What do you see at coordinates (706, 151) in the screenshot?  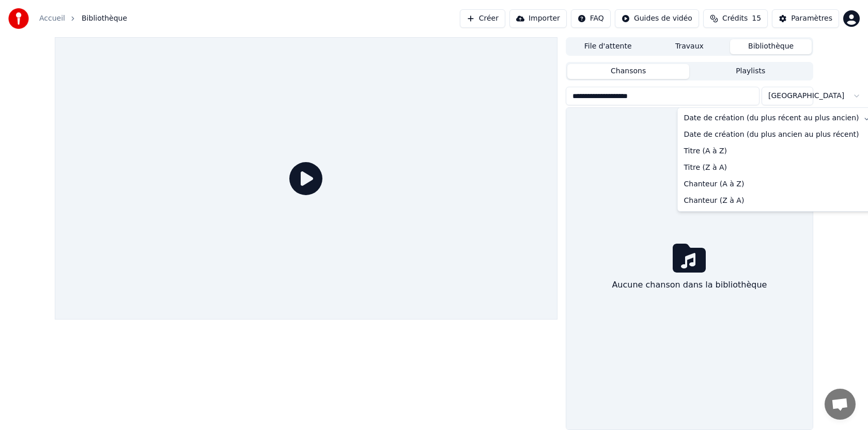 I see `span: Titre (A à Z)` at bounding box center [706, 151].